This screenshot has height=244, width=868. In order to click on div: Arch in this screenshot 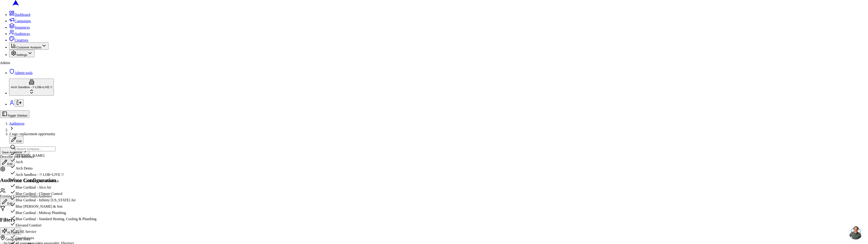, I will do `click(61, 161)`.